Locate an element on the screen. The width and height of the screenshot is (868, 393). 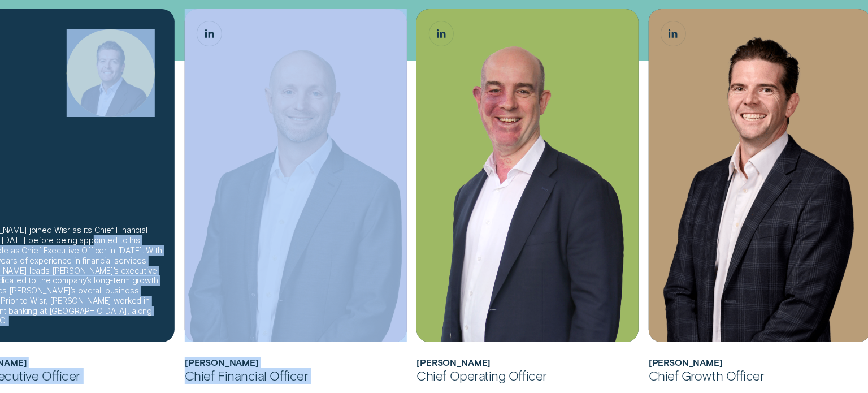
a: James Goodwin, Chief Growth Officer LinkedIn button is located at coordinates (673, 33).